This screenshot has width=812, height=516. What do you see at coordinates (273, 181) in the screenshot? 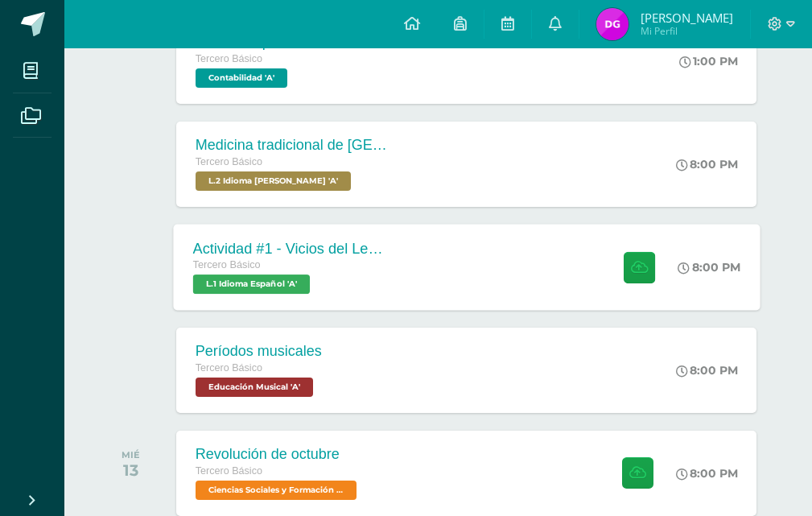
I see `span: L.2 Idioma Maya Kaqchikel 'A'` at bounding box center [273, 181].